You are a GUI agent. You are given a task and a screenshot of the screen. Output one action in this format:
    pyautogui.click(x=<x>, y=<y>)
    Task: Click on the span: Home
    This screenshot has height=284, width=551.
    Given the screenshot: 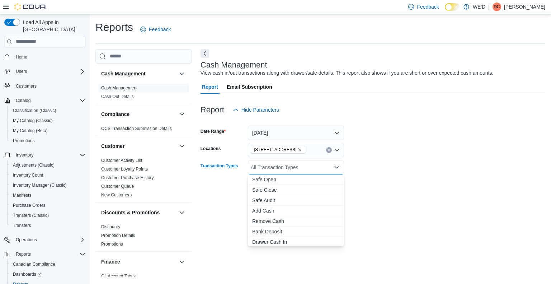 What is the action you would take?
    pyautogui.click(x=49, y=57)
    